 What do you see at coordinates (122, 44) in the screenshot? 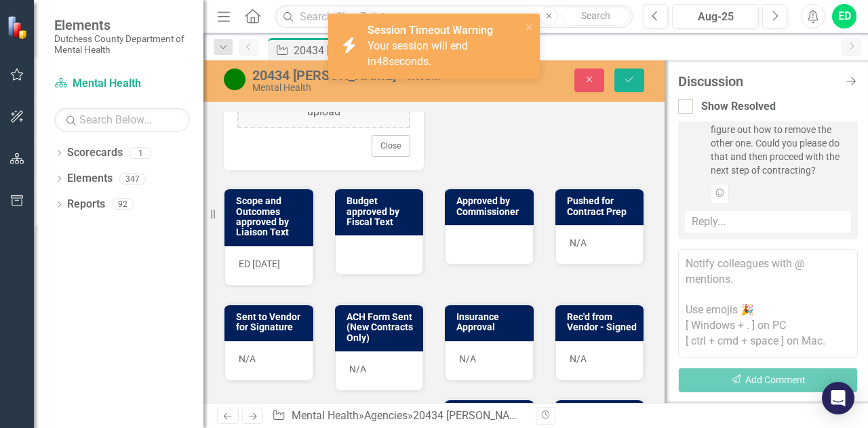
I see `small: Dutchess County Department of Mental Health` at bounding box center [122, 44].